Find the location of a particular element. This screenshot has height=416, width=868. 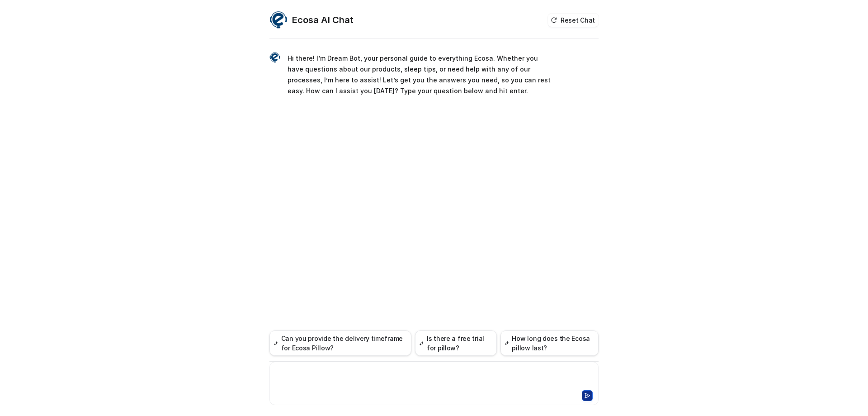

p: Hi there! I’m Dream Bot, your personal guide to everything Ecosa. Whether you have questions abou... is located at coordinates (419, 75).